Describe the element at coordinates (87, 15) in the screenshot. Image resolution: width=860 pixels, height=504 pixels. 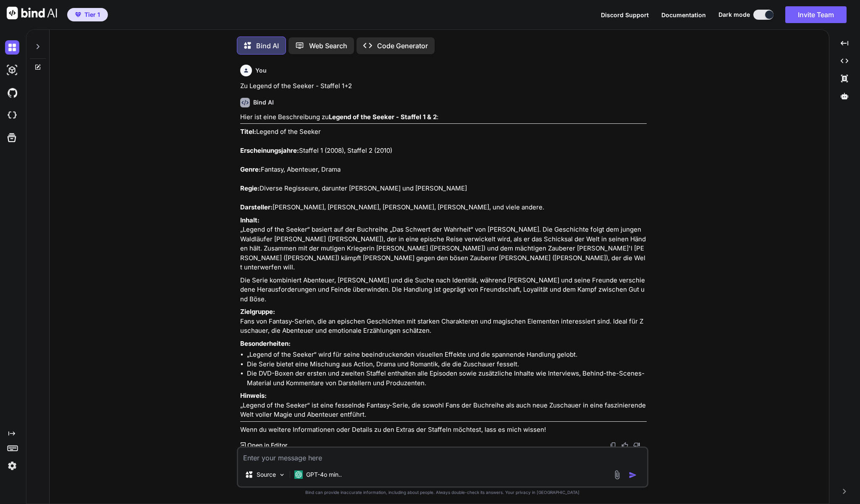
I see `button: premiumTier 1` at that location.